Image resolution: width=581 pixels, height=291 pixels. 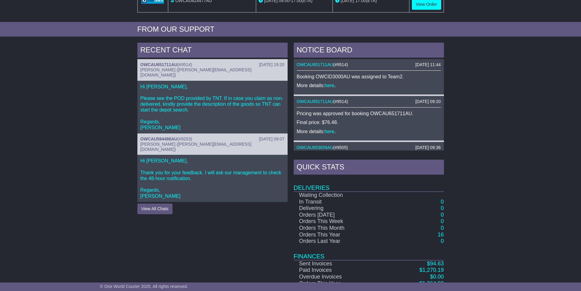 What do you see at coordinates (341, 242) in the screenshot?
I see `td: Orders Last Year` at bounding box center [341, 242].